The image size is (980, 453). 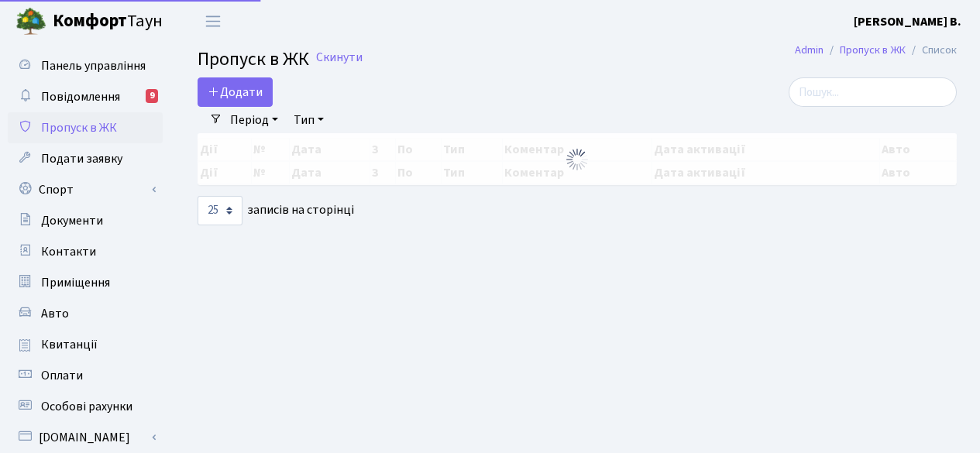 I want to click on span: Таун, so click(x=108, y=22).